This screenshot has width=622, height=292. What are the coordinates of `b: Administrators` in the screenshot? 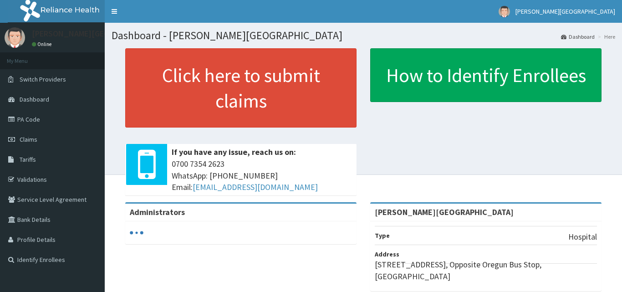 It's located at (157, 212).